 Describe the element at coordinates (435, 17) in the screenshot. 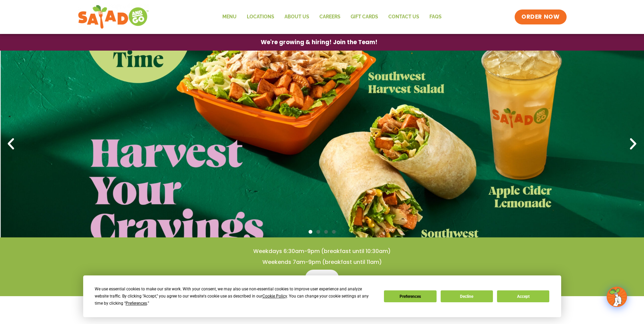

I see `a: FAQs` at that location.